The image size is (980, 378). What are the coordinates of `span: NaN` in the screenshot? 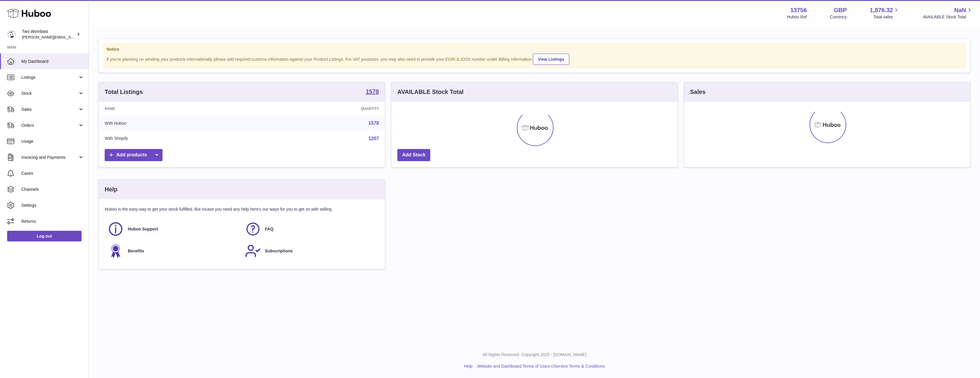 It's located at (960, 10).